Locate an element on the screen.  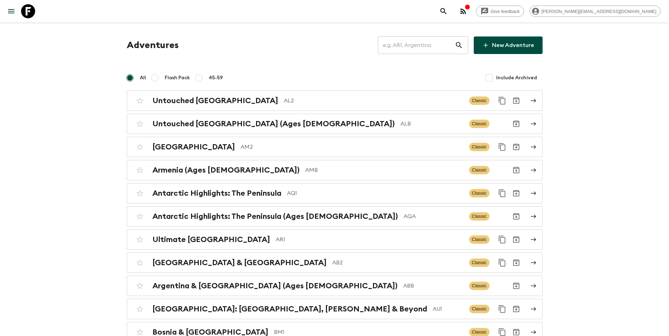
p: AQ1 is located at coordinates (375, 193).